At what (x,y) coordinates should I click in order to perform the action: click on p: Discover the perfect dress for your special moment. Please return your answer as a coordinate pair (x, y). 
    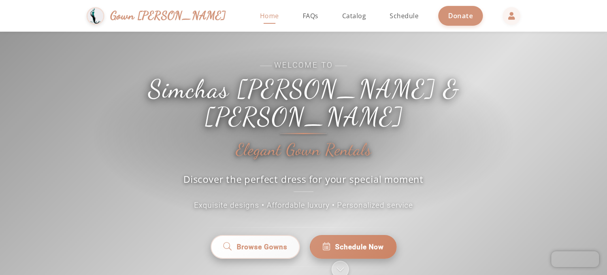
    Looking at the image, I should click on (304, 182).